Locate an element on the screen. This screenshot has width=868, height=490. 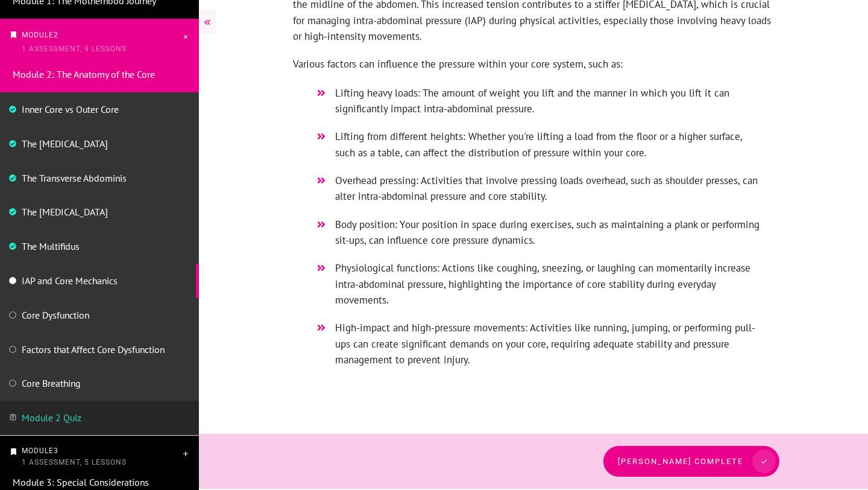
a: Core Breathing is located at coordinates (51, 383).